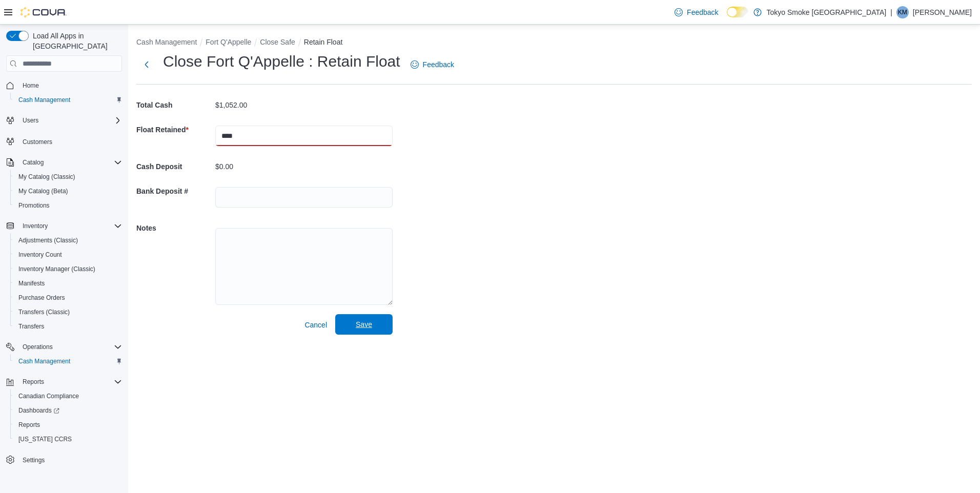  I want to click on button: Promotions, so click(68, 206).